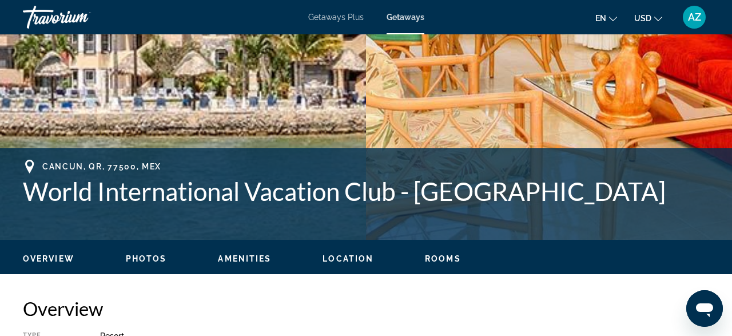 Image resolution: width=732 pixels, height=336 pixels. Describe the element at coordinates (336, 17) in the screenshot. I see `span: Getaways Plus` at that location.